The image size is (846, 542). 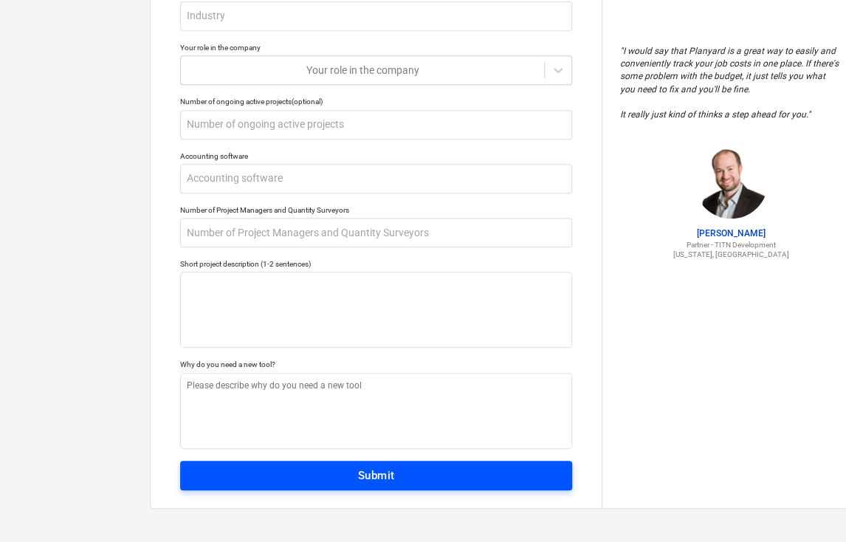 What do you see at coordinates (376, 233) in the screenshot?
I see `input: Number of Project Managers and Quantity Surveyors` at bounding box center [376, 233].